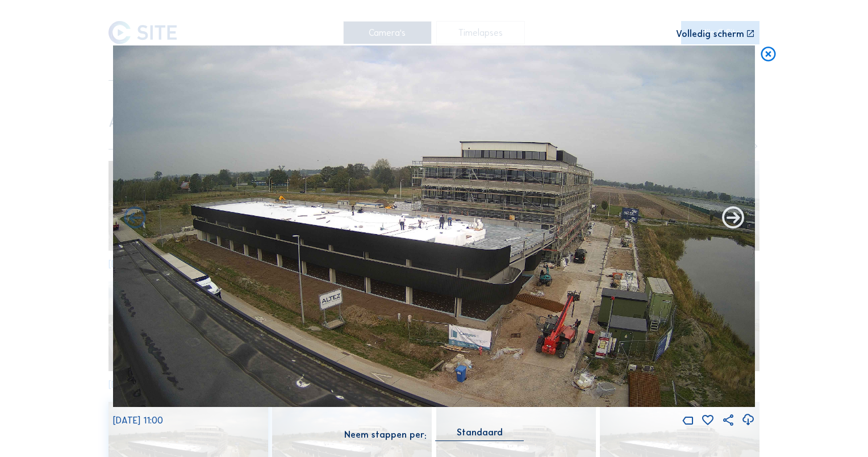  Describe the element at coordinates (134, 218) in the screenshot. I see `i: Forward` at that location.